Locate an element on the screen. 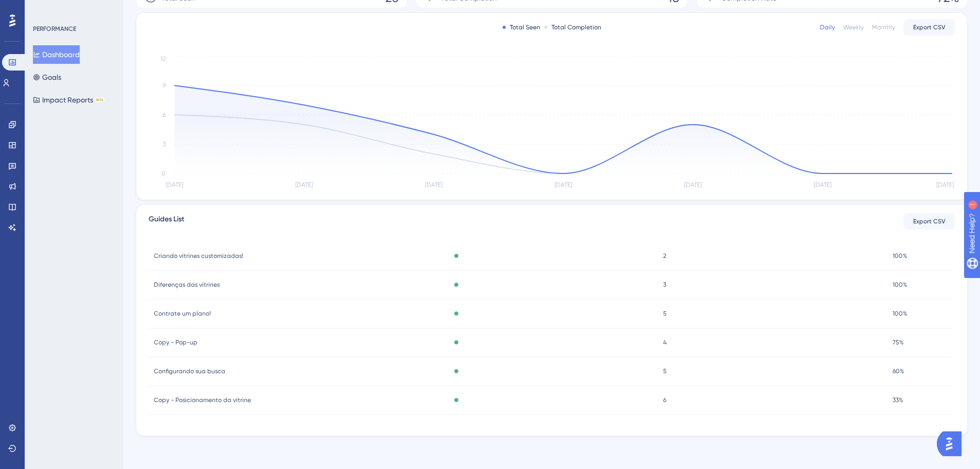 This screenshot has width=980, height=469. div: Total Completion is located at coordinates (572, 27).